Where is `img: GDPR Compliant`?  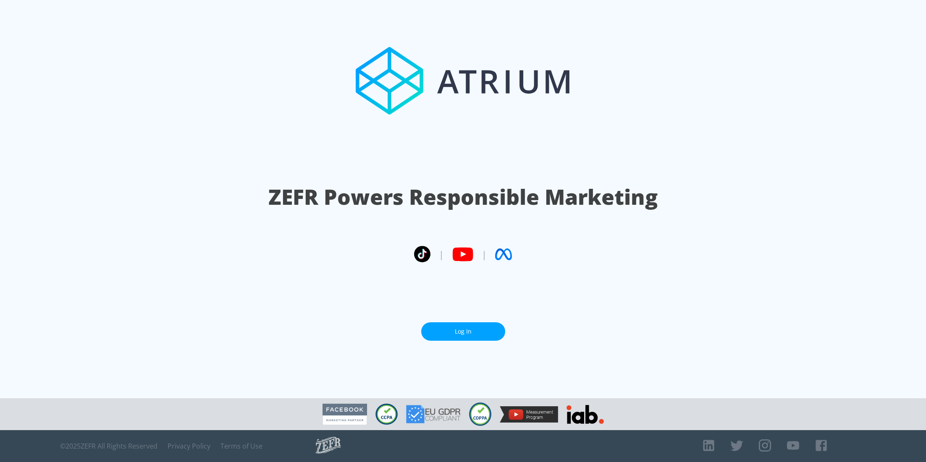 img: GDPR Compliant is located at coordinates (433, 414).